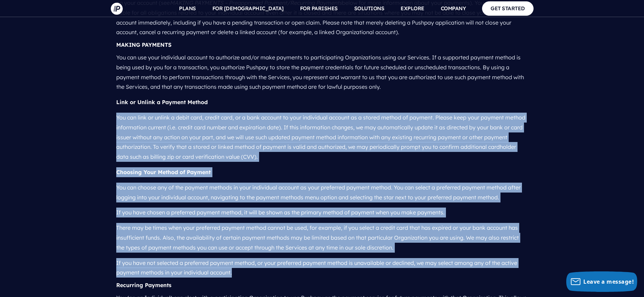 This screenshot has height=297, width=644. I want to click on span: Leave a message!, so click(609, 282).